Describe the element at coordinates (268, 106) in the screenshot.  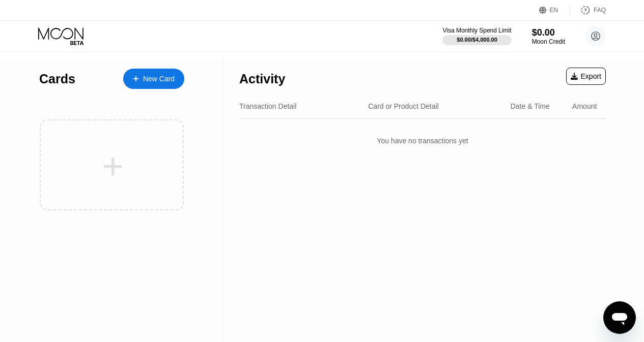
I see `div: Transaction Detail` at that location.